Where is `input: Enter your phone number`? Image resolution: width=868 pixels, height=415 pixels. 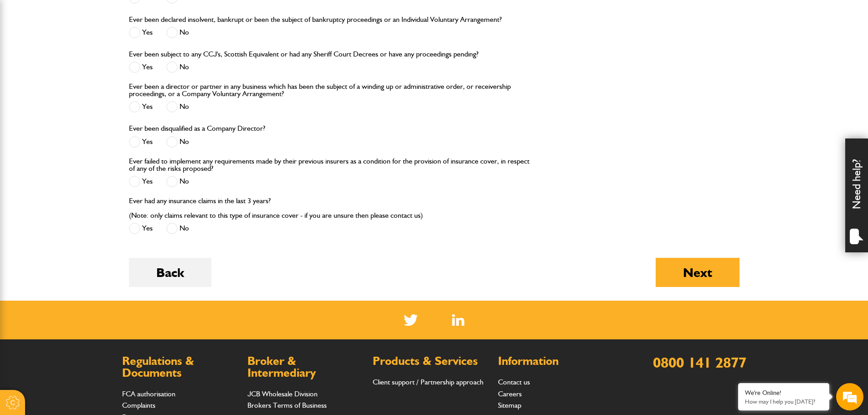 input: Enter your phone number is located at coordinates (89, 148).